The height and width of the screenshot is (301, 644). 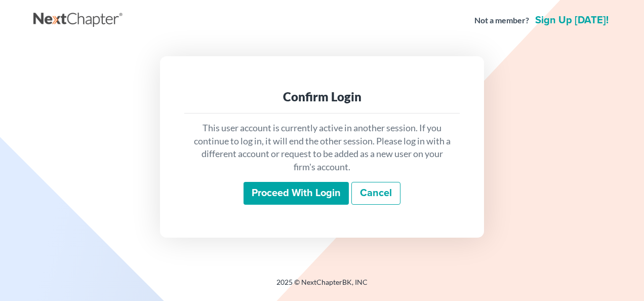 I want to click on div: 2025 © NextChapterBK, INC, so click(x=322, y=286).